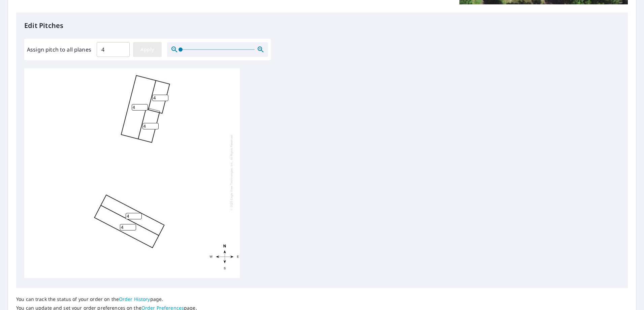  Describe the element at coordinates (59, 50) in the screenshot. I see `label: Assign pitch to all planes` at that location.